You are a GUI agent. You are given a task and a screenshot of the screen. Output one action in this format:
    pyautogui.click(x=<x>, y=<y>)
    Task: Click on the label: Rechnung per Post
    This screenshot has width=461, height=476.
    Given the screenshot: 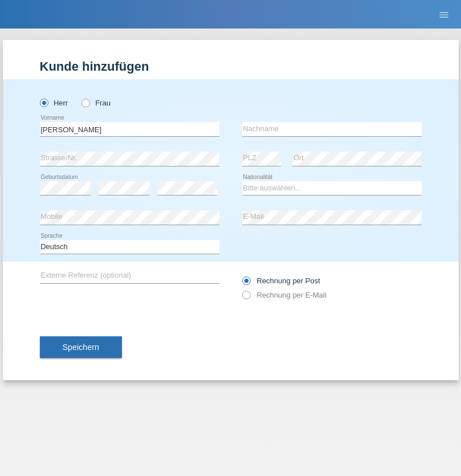 What is the action you would take?
    pyautogui.click(x=281, y=281)
    